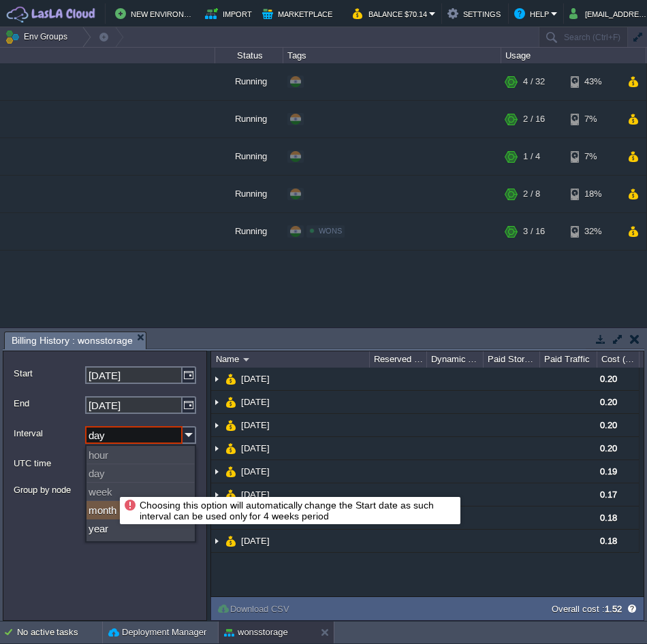  What do you see at coordinates (88, 490) in the screenshot?
I see `label: Group by node` at bounding box center [88, 490].